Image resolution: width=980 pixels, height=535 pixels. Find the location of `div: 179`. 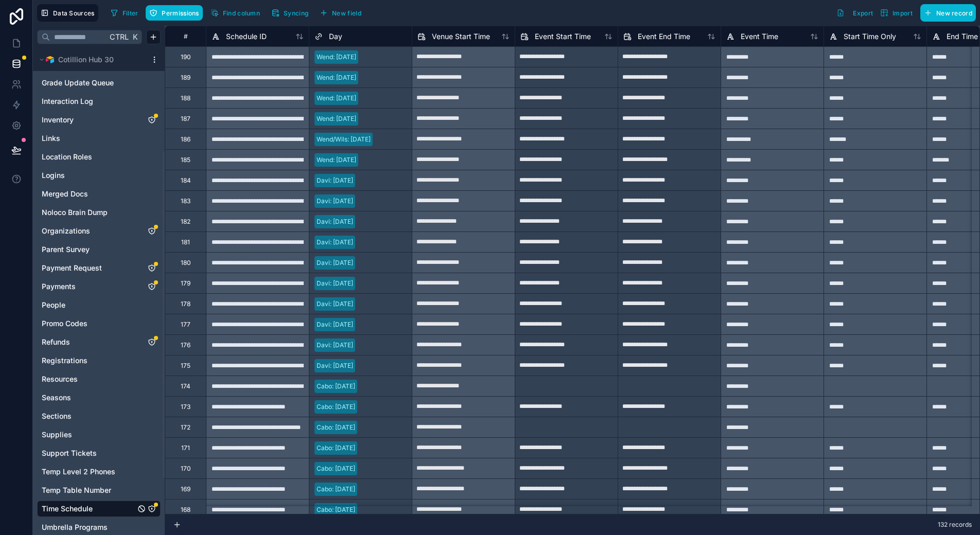

div: 179 is located at coordinates (185, 284).